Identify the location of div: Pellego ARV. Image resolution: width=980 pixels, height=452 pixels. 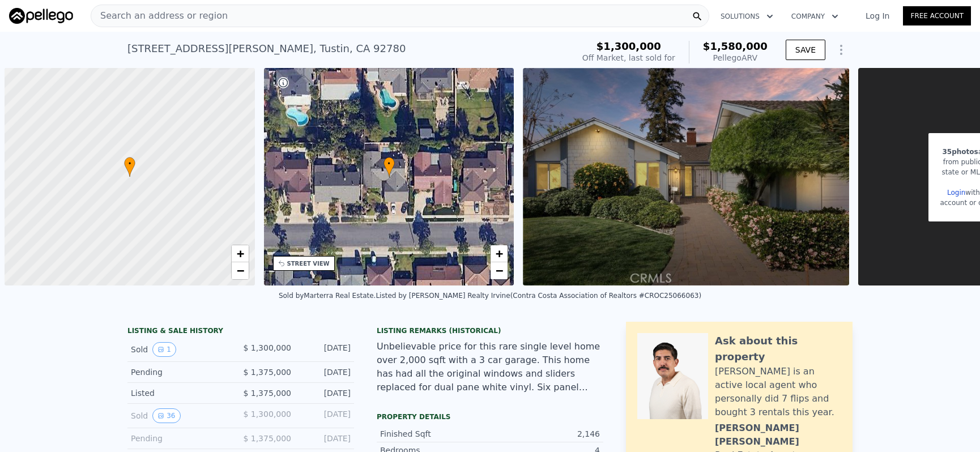
(735, 58).